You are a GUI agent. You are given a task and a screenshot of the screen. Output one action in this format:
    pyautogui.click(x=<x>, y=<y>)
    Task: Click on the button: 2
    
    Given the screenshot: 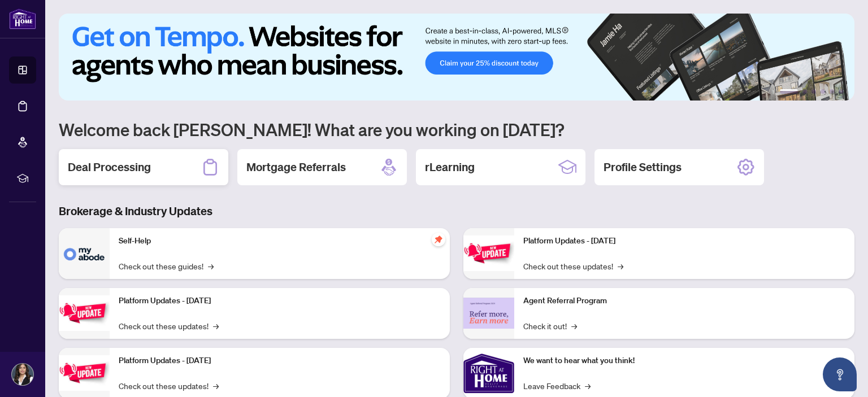 What is the action you would take?
    pyautogui.click(x=804, y=91)
    